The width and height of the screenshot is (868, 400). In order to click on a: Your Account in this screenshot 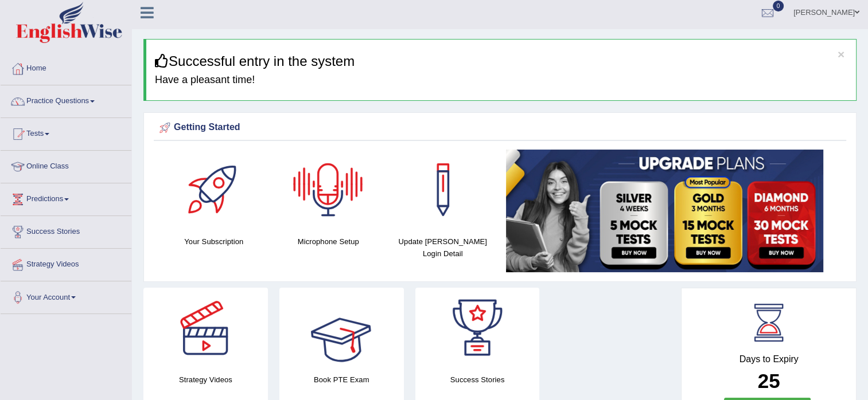, I will do `click(66, 296)`.